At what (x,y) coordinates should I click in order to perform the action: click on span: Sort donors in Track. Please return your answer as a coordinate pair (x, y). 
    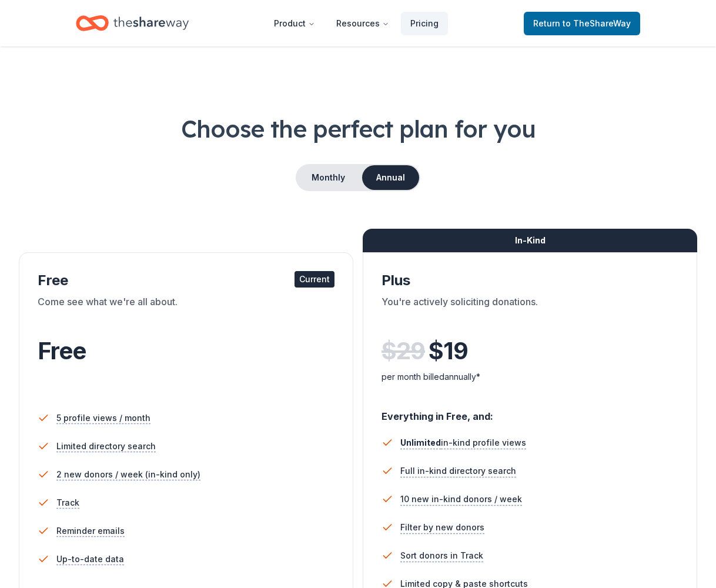
    Looking at the image, I should click on (442, 556).